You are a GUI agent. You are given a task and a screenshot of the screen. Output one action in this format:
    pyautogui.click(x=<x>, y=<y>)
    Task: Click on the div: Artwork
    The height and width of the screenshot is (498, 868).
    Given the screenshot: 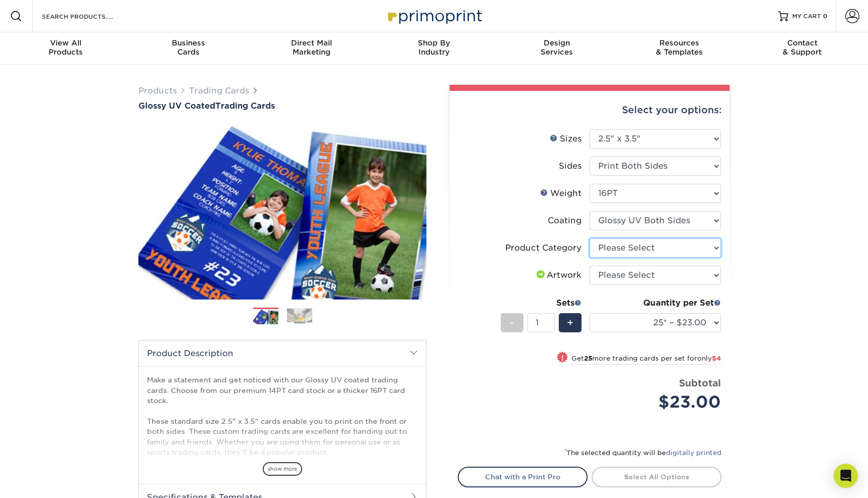 What is the action you would take?
    pyautogui.click(x=558, y=275)
    